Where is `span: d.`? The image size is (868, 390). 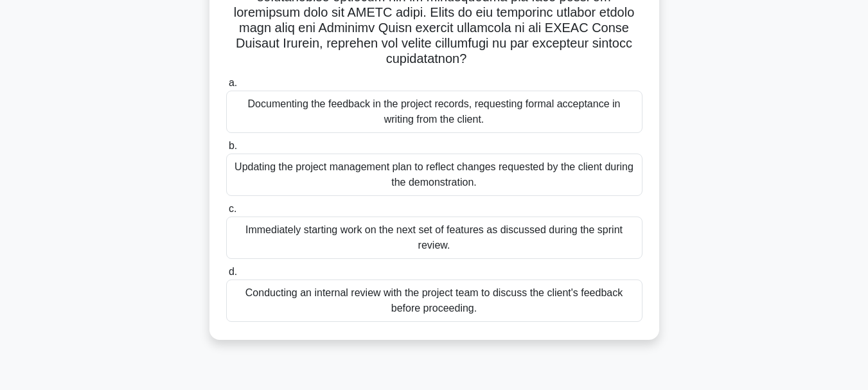
span: d. is located at coordinates (232, 271).